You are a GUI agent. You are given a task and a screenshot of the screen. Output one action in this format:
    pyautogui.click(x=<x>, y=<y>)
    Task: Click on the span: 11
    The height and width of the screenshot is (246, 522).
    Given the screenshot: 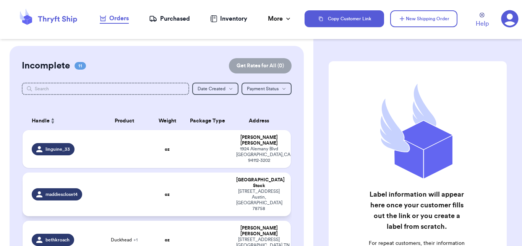 What is the action you would take?
    pyautogui.click(x=80, y=66)
    